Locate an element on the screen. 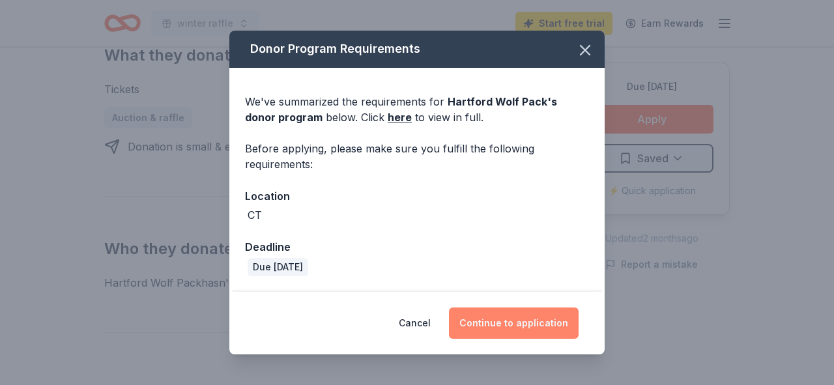 The height and width of the screenshot is (385, 834). div: Donor Program Requirements is located at coordinates (417, 49).